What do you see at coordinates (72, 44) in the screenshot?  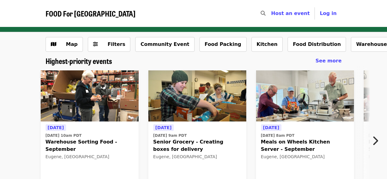 I see `span: Map` at bounding box center [72, 44].